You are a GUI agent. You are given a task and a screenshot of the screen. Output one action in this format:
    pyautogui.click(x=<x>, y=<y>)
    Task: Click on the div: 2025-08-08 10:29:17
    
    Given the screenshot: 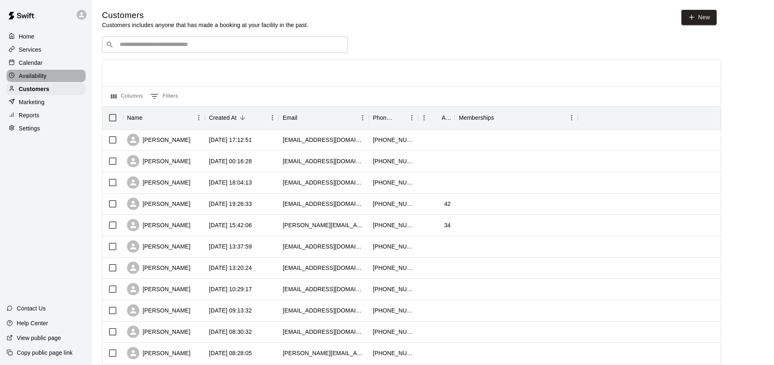 What is the action you would take?
    pyautogui.click(x=230, y=289)
    